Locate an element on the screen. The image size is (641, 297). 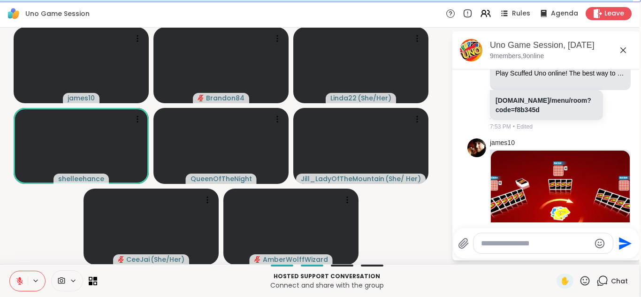
button: Send is located at coordinates (623, 243).